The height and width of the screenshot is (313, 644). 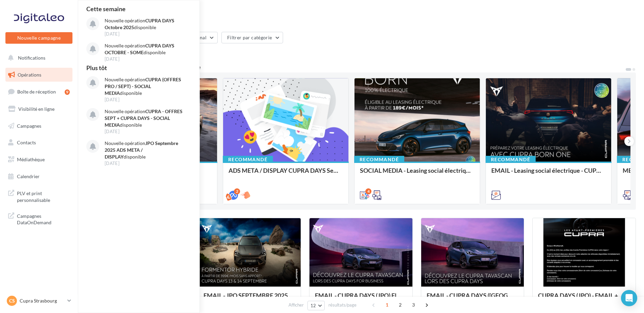 I want to click on span: Visibilité en ligne, so click(x=36, y=109).